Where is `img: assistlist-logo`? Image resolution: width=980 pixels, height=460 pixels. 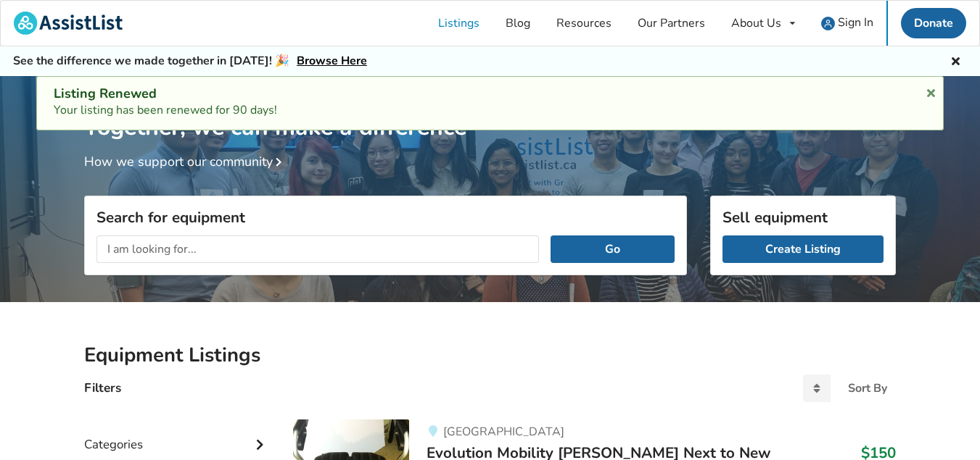
img: assistlist-logo is located at coordinates (68, 23).